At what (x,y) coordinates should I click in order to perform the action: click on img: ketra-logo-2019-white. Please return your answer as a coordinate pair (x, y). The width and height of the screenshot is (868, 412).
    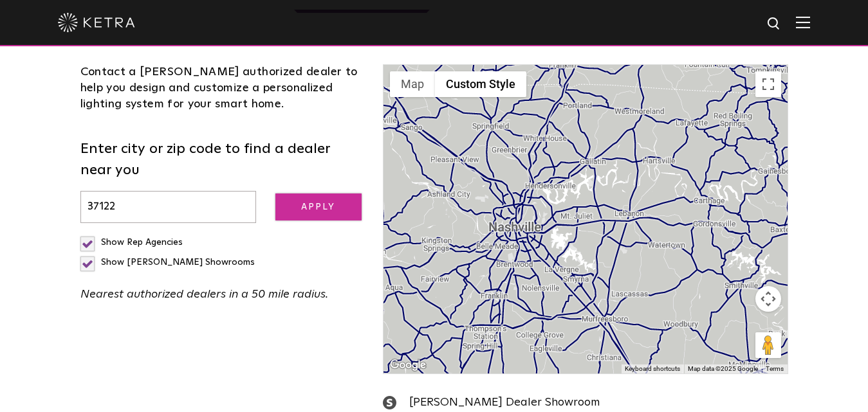
    Looking at the image, I should click on (97, 23).